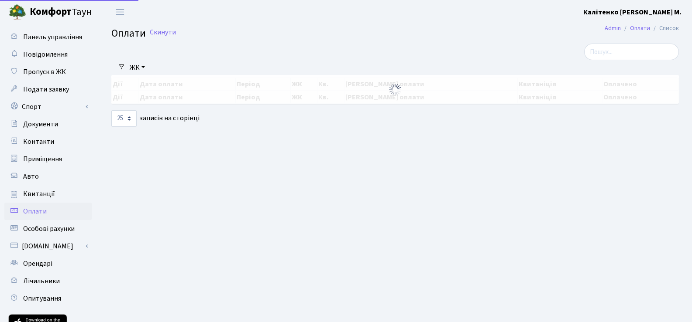 This screenshot has width=692, height=322. What do you see at coordinates (38, 142) in the screenshot?
I see `span: Контакти` at bounding box center [38, 142].